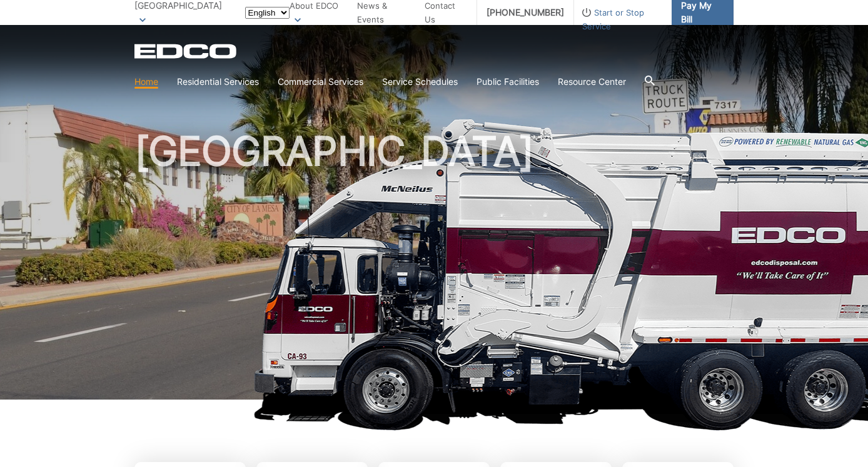 The width and height of the screenshot is (868, 467). Describe the element at coordinates (320, 82) in the screenshot. I see `a: Commercial Services` at that location.